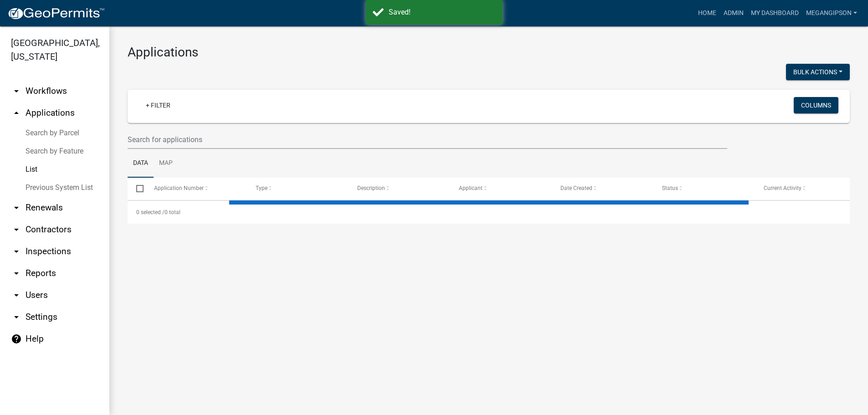  I want to click on span: Status, so click(670, 188).